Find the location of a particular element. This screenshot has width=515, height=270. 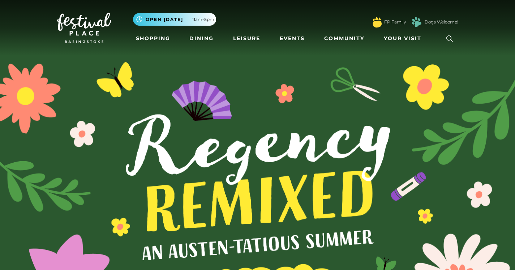

a: Dogs Welcome! is located at coordinates (441, 22).